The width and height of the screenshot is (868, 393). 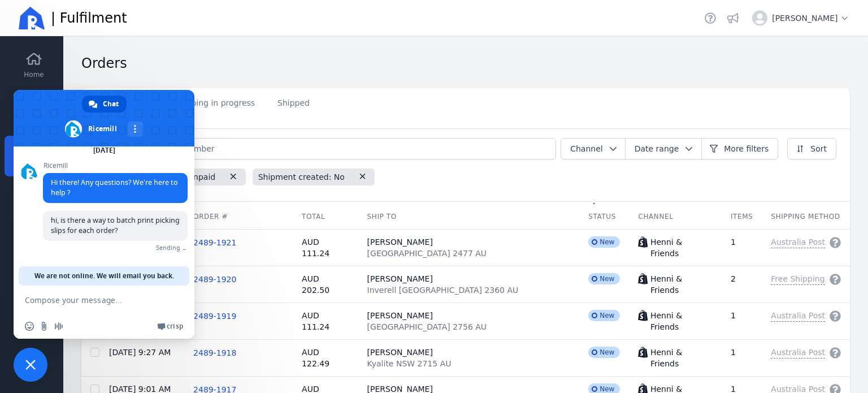 I want to click on a: New, so click(x=142, y=104).